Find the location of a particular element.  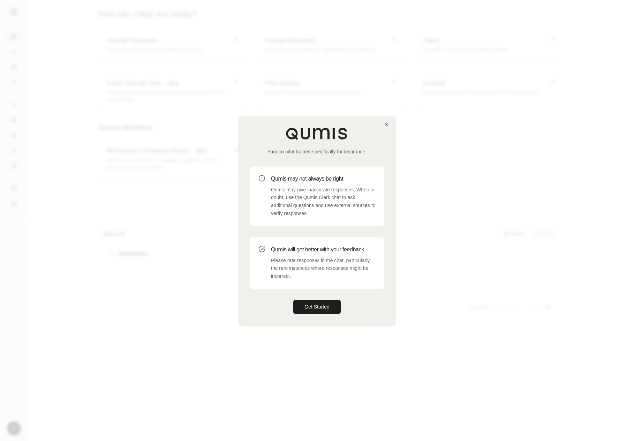

p: Qumis may give inaccurate responses. When in doubt, use the Qumis Clerk chat to ask additional qu... is located at coordinates (323, 202).